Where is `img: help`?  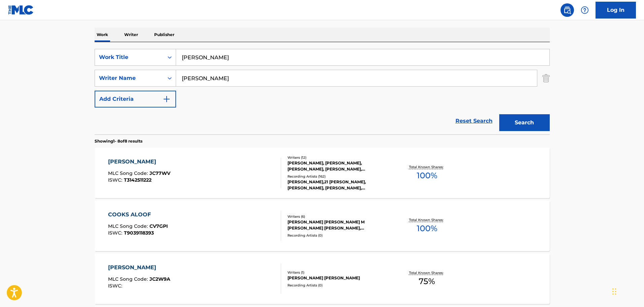 img: help is located at coordinates (585, 10).